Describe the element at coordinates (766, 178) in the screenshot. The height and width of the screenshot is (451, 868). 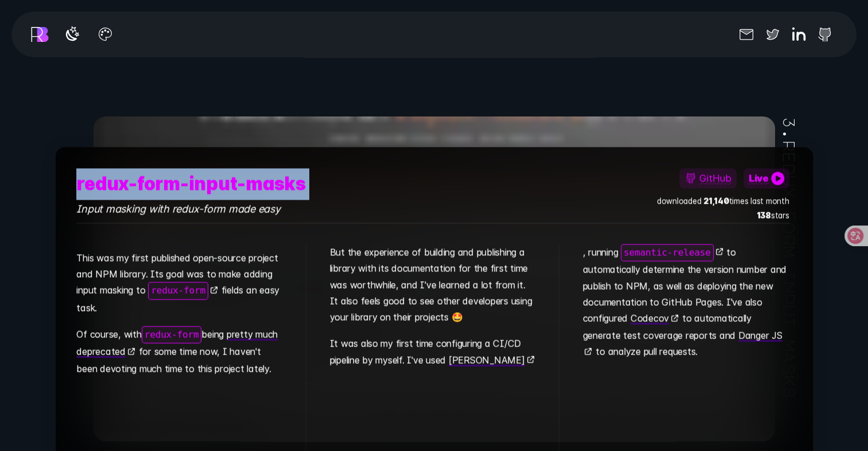
I see `a: Live` at that location.